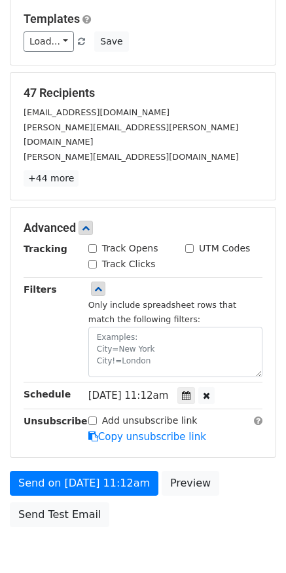  I want to click on a: Templates, so click(52, 18).